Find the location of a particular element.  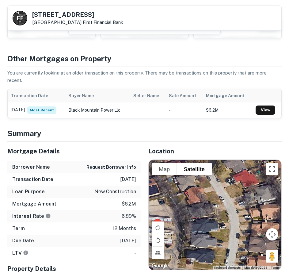

h6: Loan Purpose is located at coordinates (29, 192).